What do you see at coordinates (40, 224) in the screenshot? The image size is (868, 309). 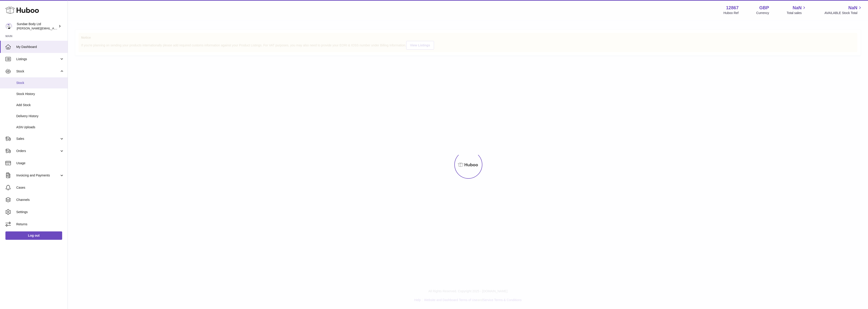 I see `span: Returns` at bounding box center [40, 224].